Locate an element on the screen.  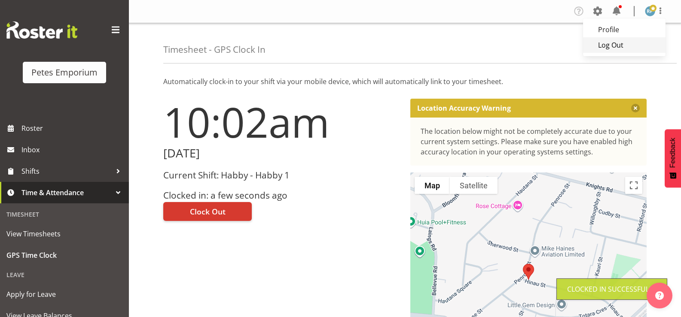
img: reina-puketapu721.jpg is located at coordinates (650, 11).